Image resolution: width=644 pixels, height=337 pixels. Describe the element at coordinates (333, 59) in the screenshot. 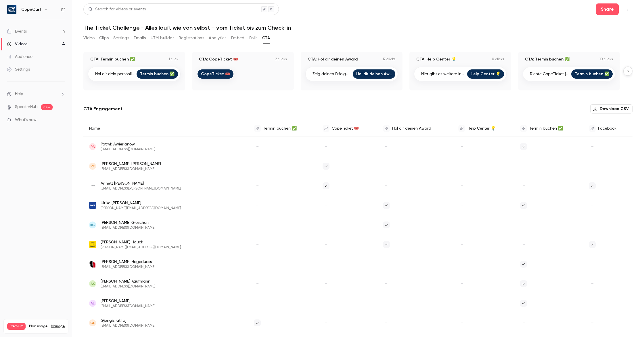

I see `p: CTA: Hol dir deinen Award` at that location.